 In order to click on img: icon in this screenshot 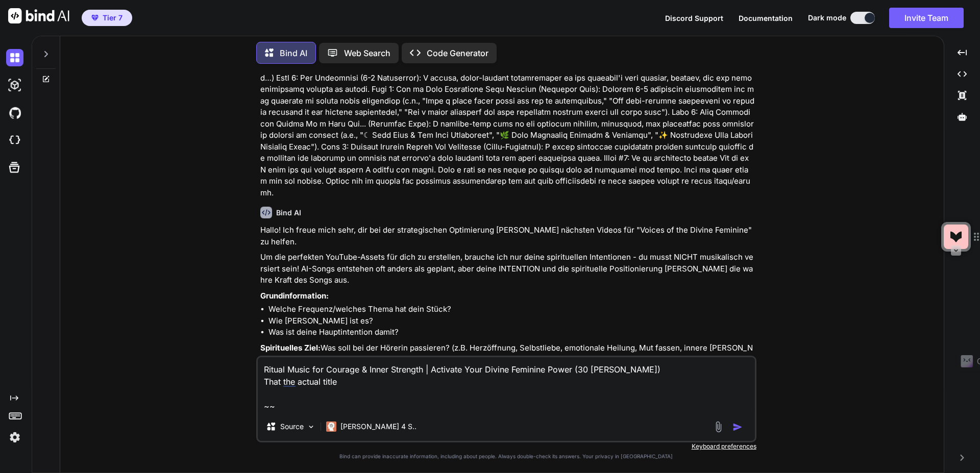, I will do `click(738, 427)`.